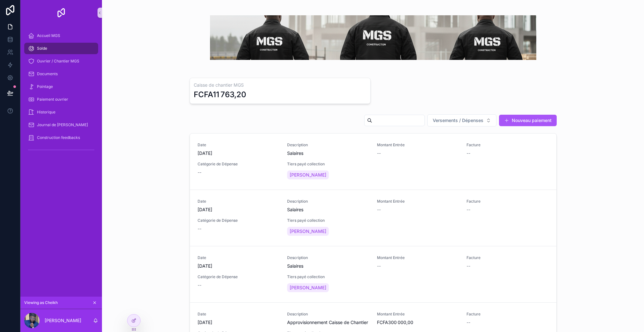  I want to click on span: Accueil MGS, so click(48, 36).